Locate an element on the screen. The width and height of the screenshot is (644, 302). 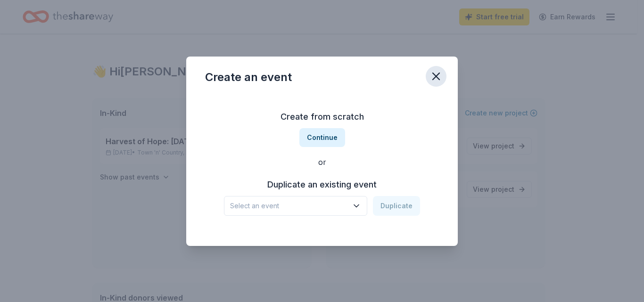
div: or is located at coordinates (322, 162).